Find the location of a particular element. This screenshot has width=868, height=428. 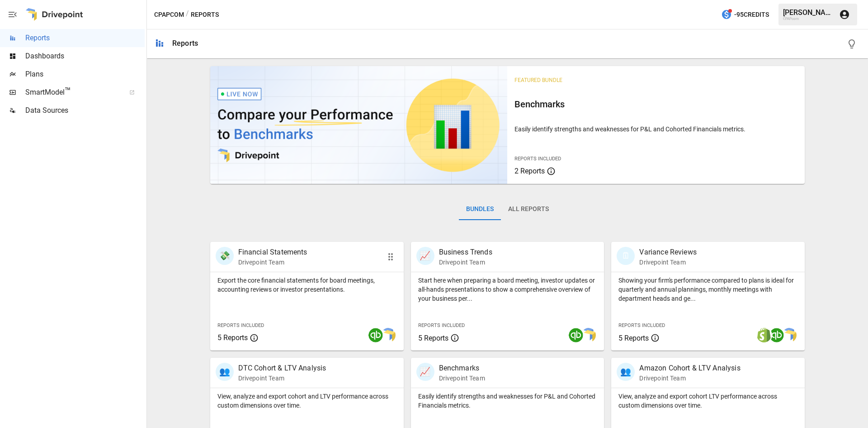

p: Start here when preparing a board meeting, investor updates or all-hands presentations to show a ... is located at coordinates (508, 289).